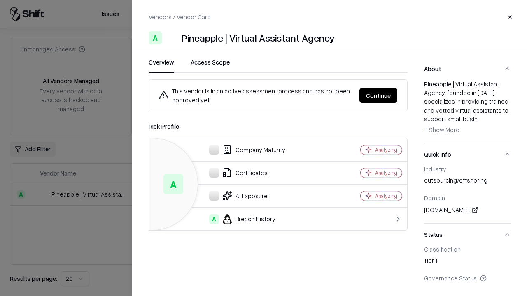 Image resolution: width=527 pixels, height=296 pixels. I want to click on button: Access Scope, so click(210, 65).